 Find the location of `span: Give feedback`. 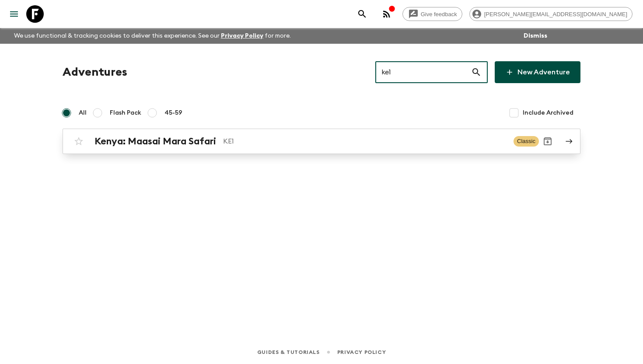

span: Give feedback is located at coordinates (439, 14).